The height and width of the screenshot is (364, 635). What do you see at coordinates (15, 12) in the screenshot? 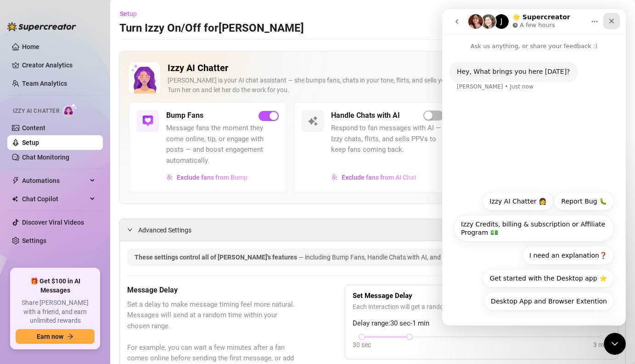
I see `button: go back` at bounding box center [15, 12].